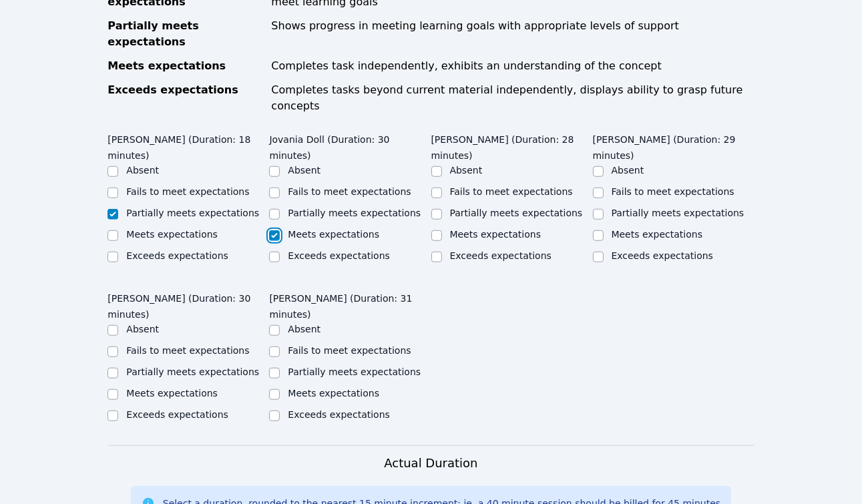 The height and width of the screenshot is (504, 862). What do you see at coordinates (350, 145) in the screenshot?
I see `legend: Jovania Doll (Duration: 30 minutes)` at bounding box center [350, 145].